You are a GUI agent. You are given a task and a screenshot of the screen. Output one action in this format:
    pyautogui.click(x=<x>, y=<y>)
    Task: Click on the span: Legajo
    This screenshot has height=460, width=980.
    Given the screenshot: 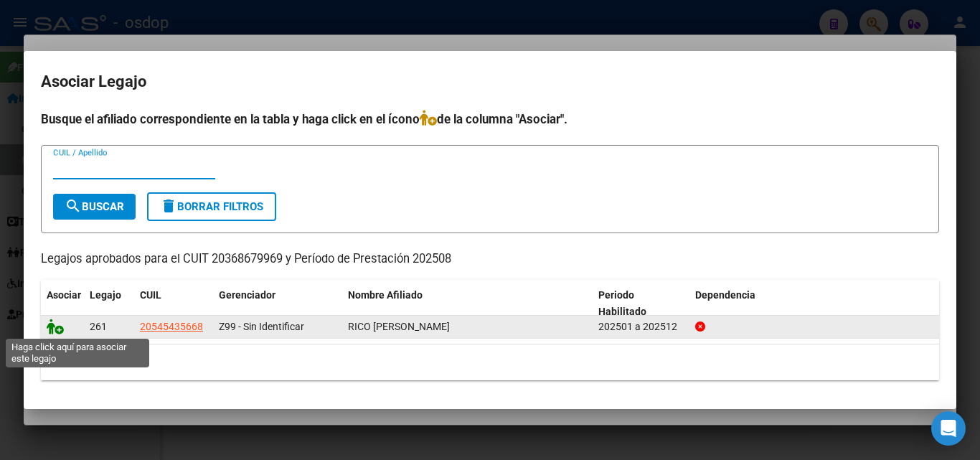 What is the action you would take?
    pyautogui.click(x=105, y=295)
    